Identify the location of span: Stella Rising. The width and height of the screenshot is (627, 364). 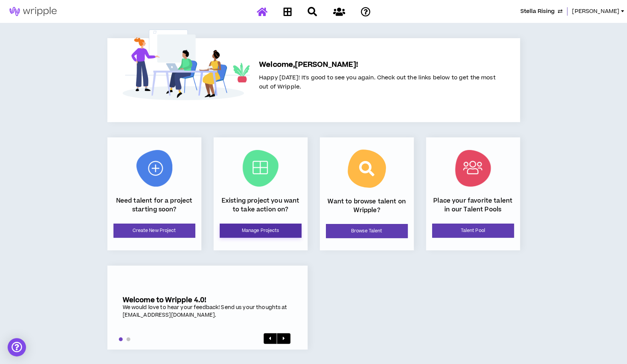
(537, 11).